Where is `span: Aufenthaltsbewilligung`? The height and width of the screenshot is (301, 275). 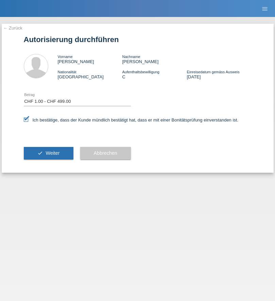
span: Aufenthaltsbewilligung is located at coordinates (140, 72).